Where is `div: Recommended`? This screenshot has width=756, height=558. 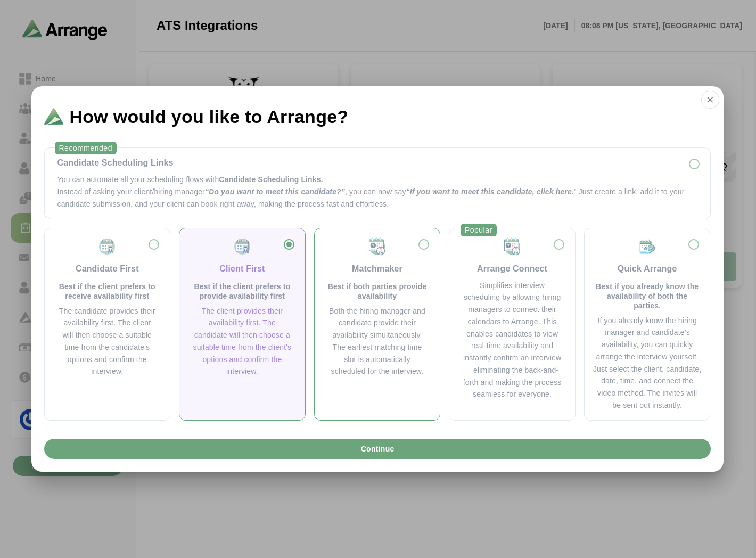 div: Recommended is located at coordinates (86, 148).